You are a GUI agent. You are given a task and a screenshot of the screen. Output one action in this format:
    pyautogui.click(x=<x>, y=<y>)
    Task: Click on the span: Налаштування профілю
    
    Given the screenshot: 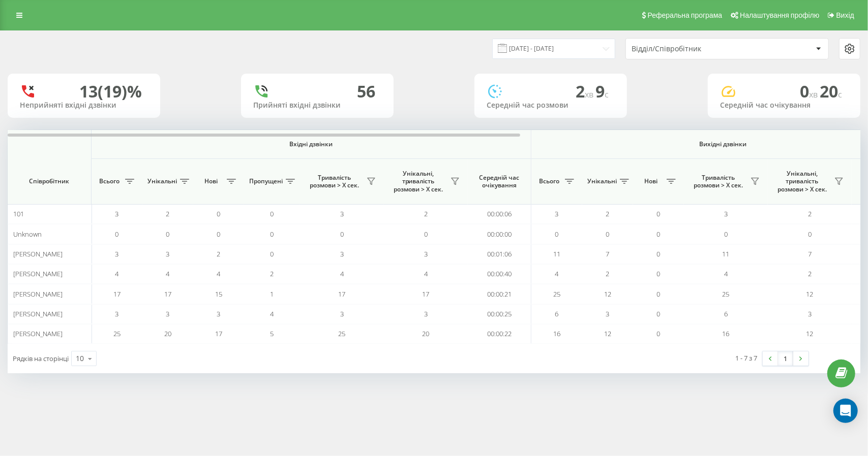 What is the action you would take?
    pyautogui.click(x=780, y=15)
    